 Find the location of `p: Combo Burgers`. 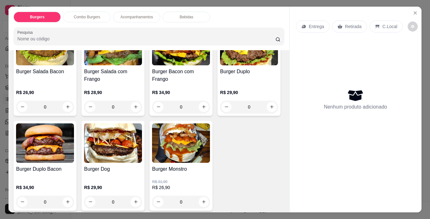

p: Combo Burgers is located at coordinates (87, 17).